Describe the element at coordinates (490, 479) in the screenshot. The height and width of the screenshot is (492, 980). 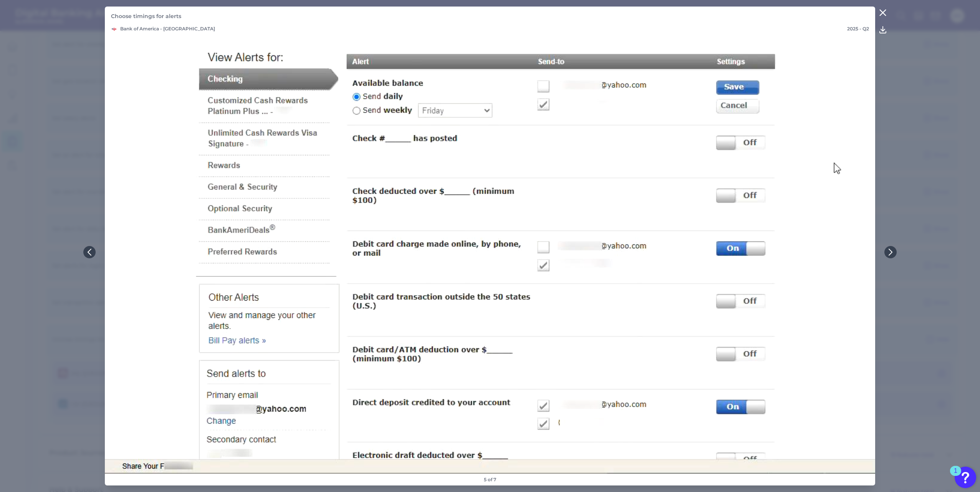
I see `footer: 5 of 7` at that location.